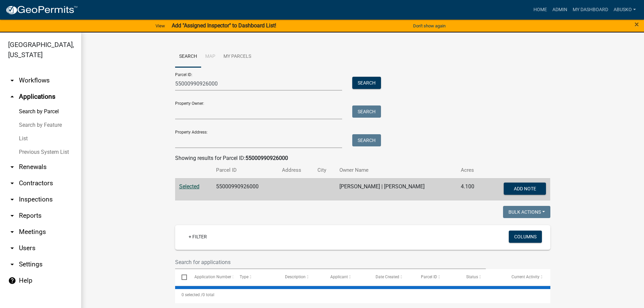 The height and width of the screenshot is (308, 644). Describe the element at coordinates (363, 295) in the screenshot. I see `div: 0 total` at that location.